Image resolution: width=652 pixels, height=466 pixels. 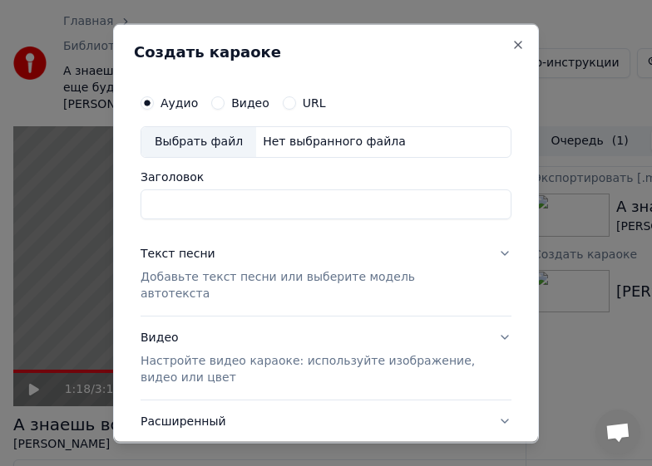 I want to click on label: Заголовок, so click(x=326, y=176).